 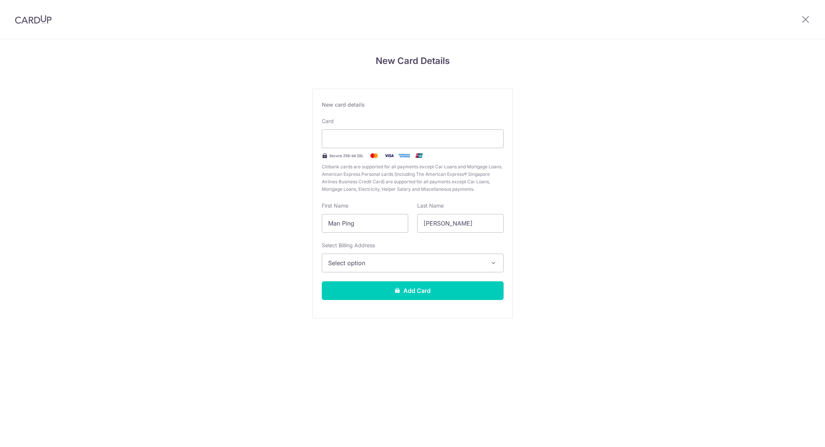 What do you see at coordinates (335, 206) in the screenshot?
I see `label: First Name` at bounding box center [335, 206].